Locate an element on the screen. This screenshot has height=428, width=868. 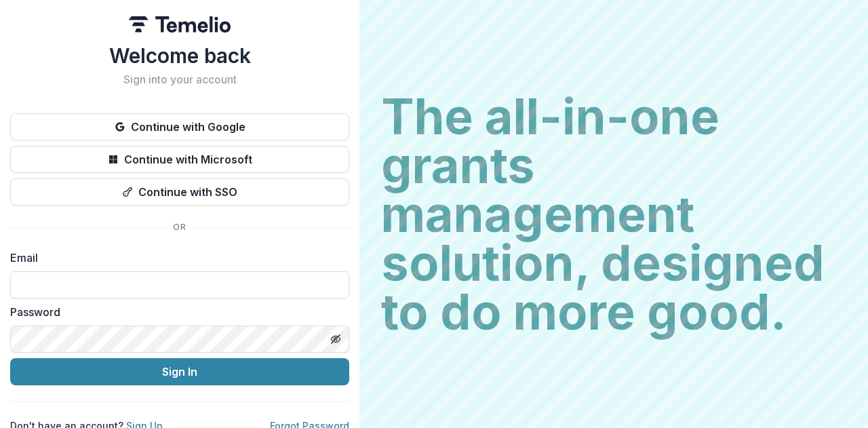
button: Continue with Google is located at coordinates (180, 127).